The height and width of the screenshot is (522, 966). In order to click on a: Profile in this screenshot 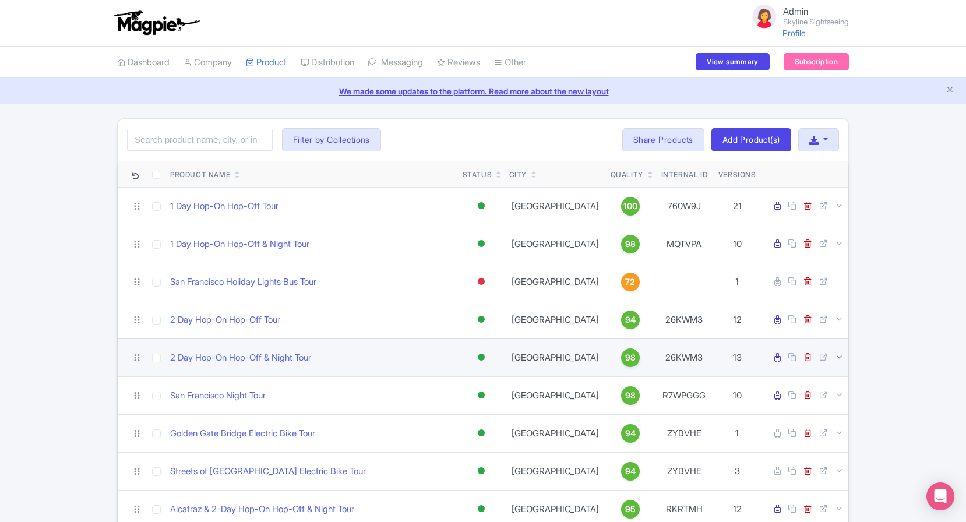, I will do `click(794, 33)`.